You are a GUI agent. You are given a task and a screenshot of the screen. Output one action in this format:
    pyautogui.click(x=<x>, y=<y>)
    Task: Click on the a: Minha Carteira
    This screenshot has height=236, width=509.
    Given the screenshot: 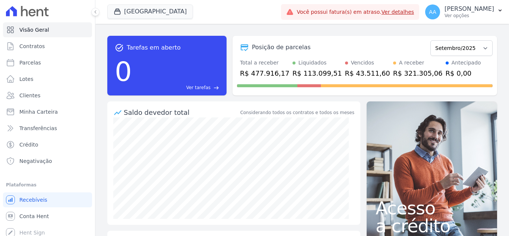 What is the action you would take?
    pyautogui.click(x=47, y=112)
    